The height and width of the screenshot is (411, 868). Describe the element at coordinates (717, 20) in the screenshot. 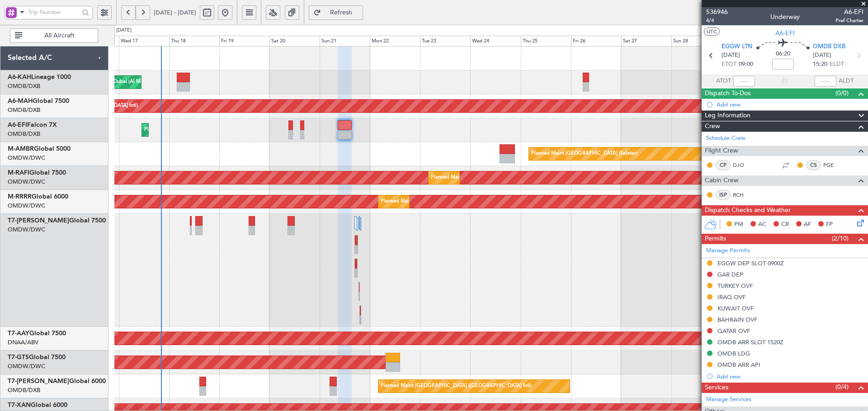

I see `span: 4/4` at that location.